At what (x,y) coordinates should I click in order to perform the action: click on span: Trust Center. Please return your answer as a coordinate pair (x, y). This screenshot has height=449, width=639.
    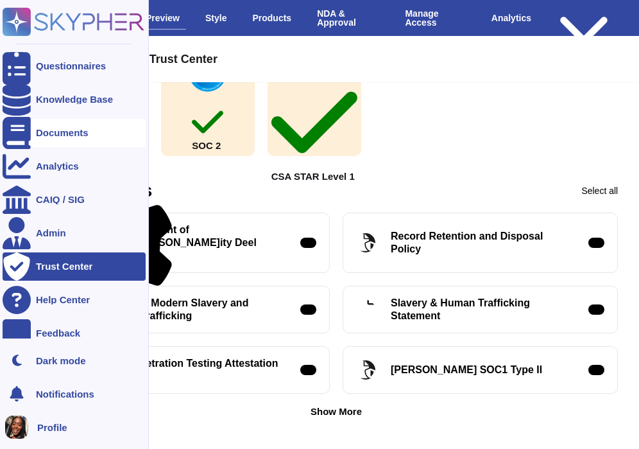
    Looking at the image, I should click on (184, 59).